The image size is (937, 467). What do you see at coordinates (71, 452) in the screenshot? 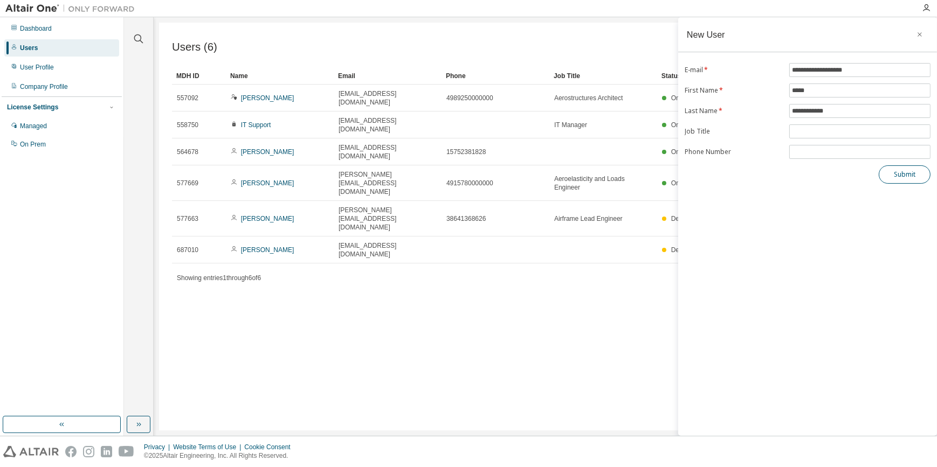
I see `img: facebook.svg` at bounding box center [71, 452].